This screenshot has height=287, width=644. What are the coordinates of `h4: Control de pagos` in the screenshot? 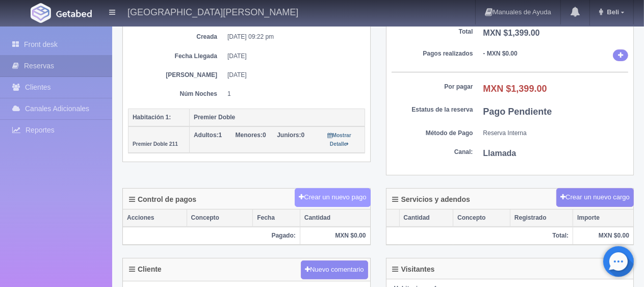 It's located at (163, 199).